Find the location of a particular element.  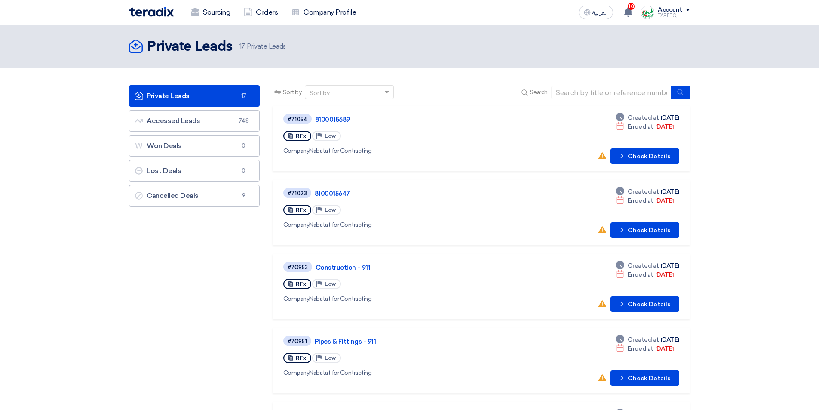

div: #70952 is located at coordinates (298, 267).